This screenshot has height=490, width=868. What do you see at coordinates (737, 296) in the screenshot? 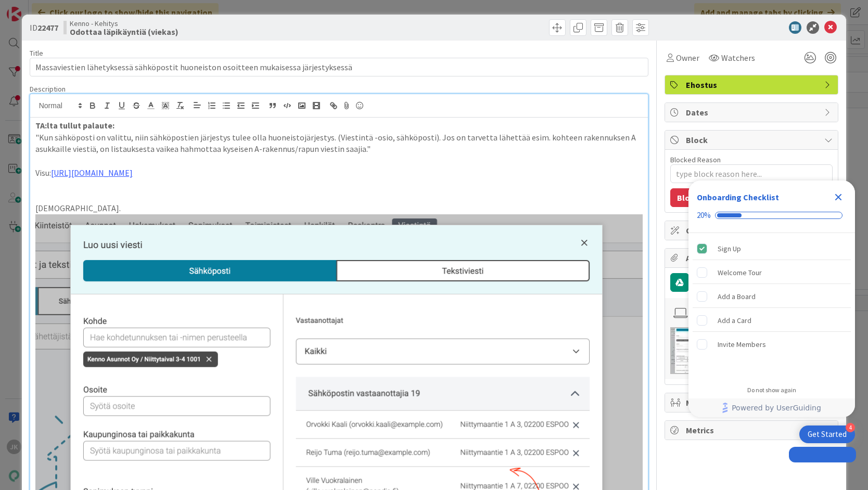
I see `div: Add a Board` at bounding box center [737, 296].